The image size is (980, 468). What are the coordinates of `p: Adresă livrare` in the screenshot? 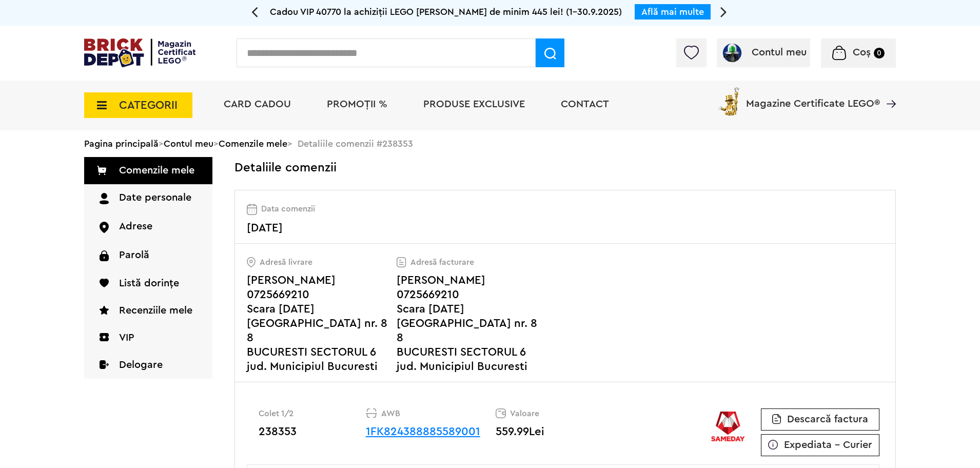 It's located at (322, 262).